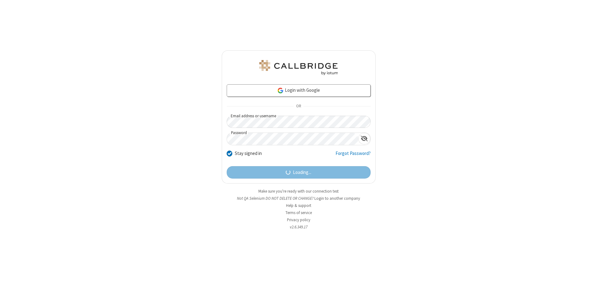 The image size is (597, 285). I want to click on label: Stay signed in, so click(248, 153).